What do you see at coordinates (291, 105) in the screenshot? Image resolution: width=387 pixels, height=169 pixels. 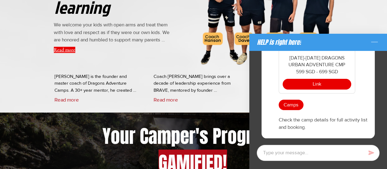 I see `span: Camps` at bounding box center [291, 105].